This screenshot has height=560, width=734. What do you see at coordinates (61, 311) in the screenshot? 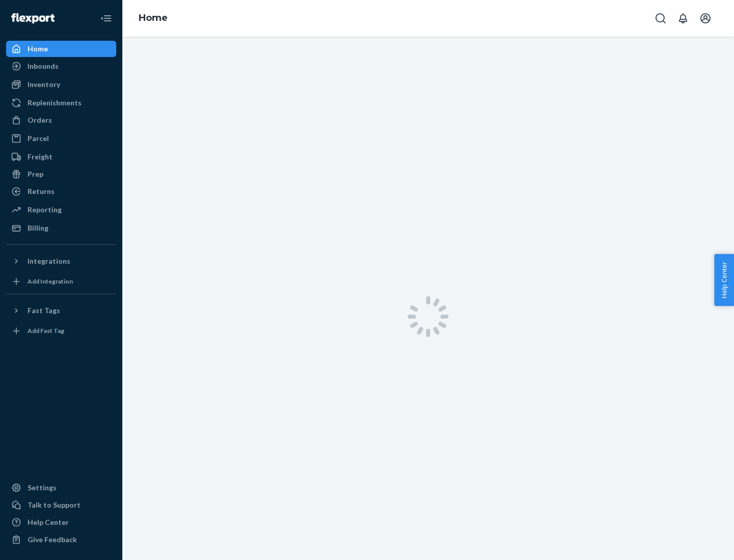
I see `button: Fast Tags` at bounding box center [61, 311].